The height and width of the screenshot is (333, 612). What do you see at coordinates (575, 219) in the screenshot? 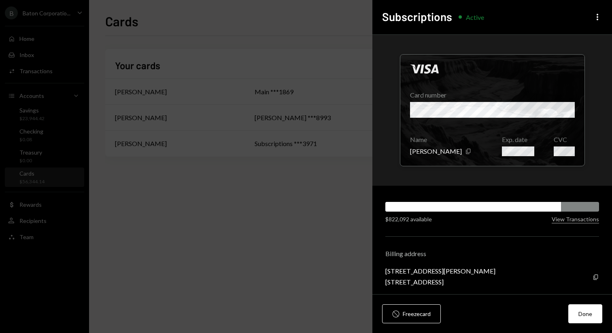
I see `button: View Transactions` at bounding box center [575, 219].